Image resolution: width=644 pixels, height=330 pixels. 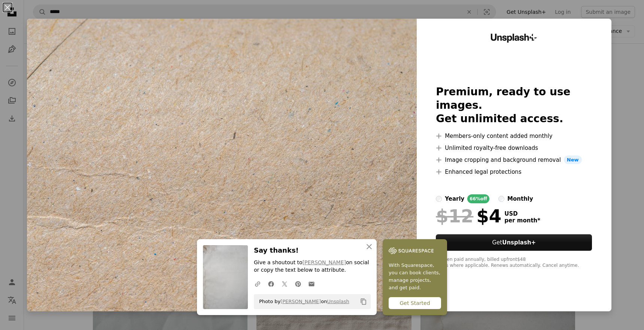 I want to click on a: With Squarespace, you can book clients, manage projects, and get paid.Get Started, so click(x=415, y=277).